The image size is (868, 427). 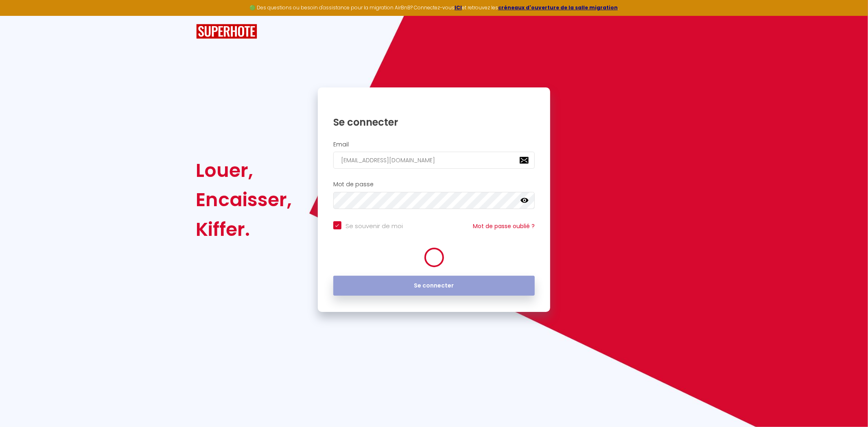 I want to click on input: Ton Email, so click(x=434, y=160).